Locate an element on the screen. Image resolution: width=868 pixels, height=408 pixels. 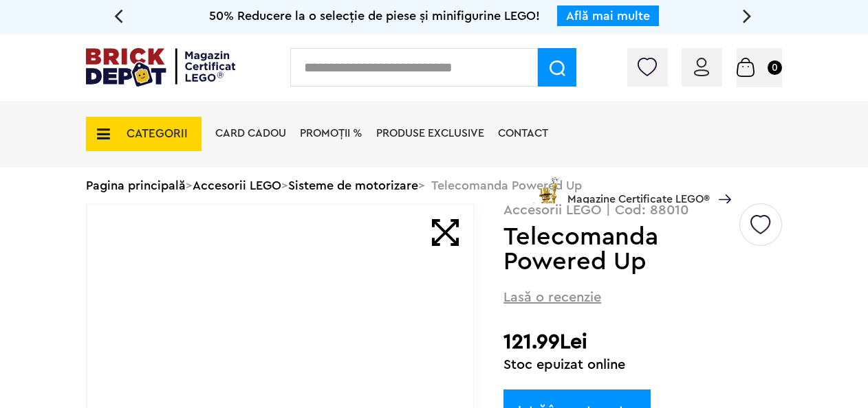
a: Contact is located at coordinates (523, 133).